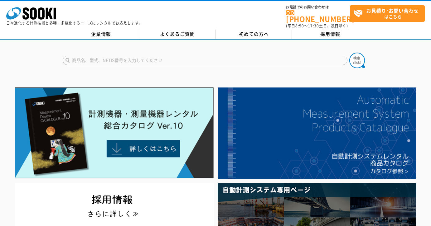  What do you see at coordinates (205, 60) in the screenshot?
I see `input: 商品名、型式、NETIS番号を入力してください` at bounding box center [205, 60].